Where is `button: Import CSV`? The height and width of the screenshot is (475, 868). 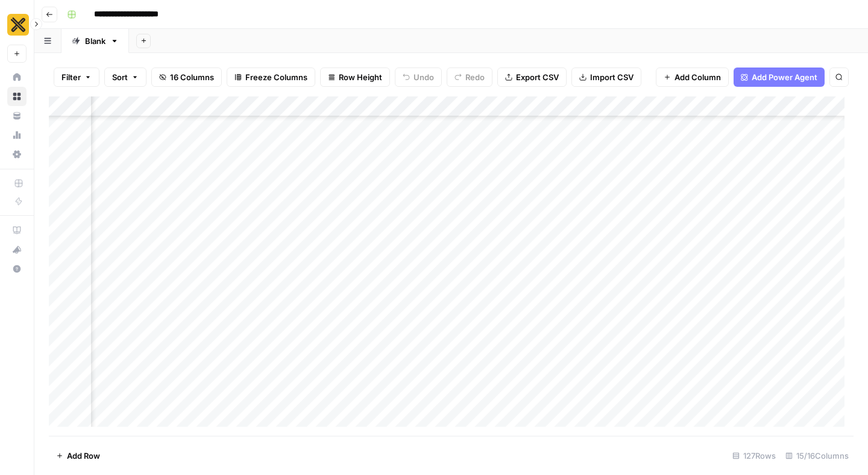
button: Import CSV is located at coordinates (607, 77).